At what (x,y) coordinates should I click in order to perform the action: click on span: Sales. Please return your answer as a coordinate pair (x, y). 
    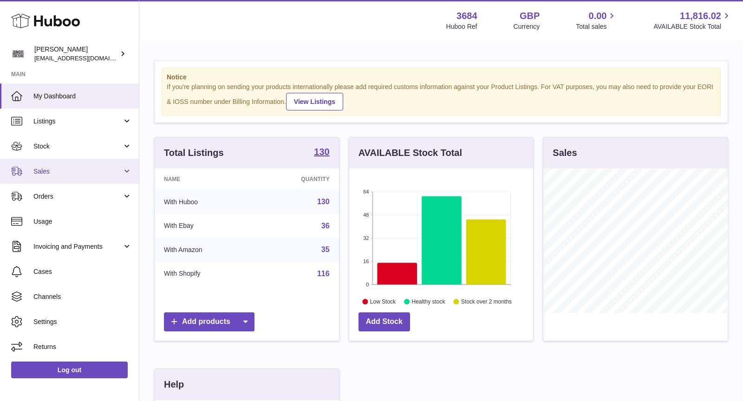
    Looking at the image, I should click on (78, 171).